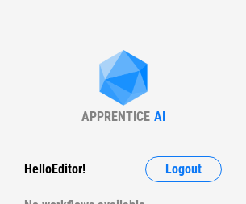 This screenshot has width=246, height=204. What do you see at coordinates (55, 170) in the screenshot?
I see `div: Hello Editor !` at bounding box center [55, 170].